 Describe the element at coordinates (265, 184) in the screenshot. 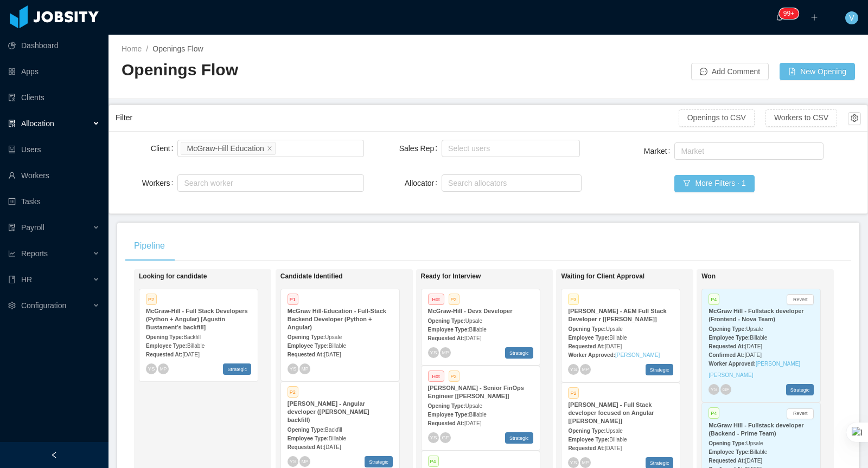

I see `div: Search worker` at that location.